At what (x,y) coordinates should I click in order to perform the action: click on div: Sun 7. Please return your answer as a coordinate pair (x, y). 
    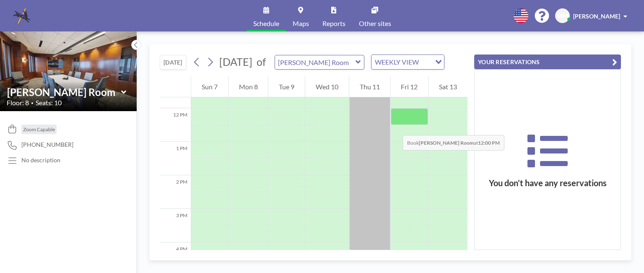
    Looking at the image, I should click on (210, 87).